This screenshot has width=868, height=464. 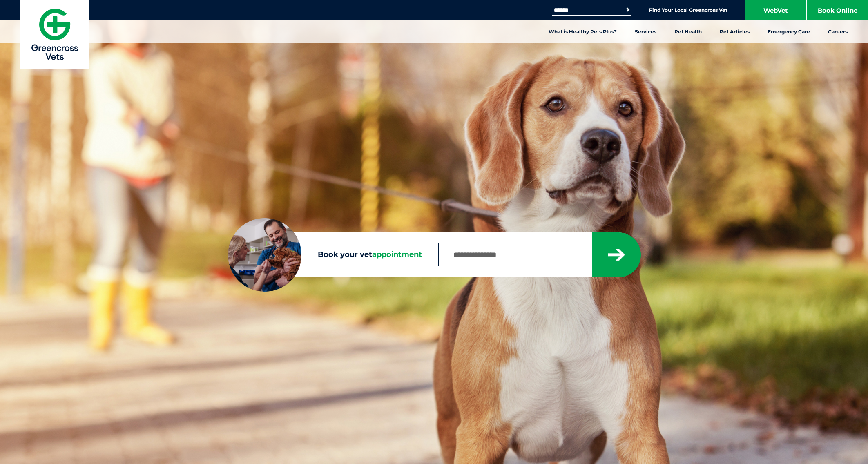 What do you see at coordinates (688, 10) in the screenshot?
I see `a: Find Your Local Greencross Vet` at bounding box center [688, 10].